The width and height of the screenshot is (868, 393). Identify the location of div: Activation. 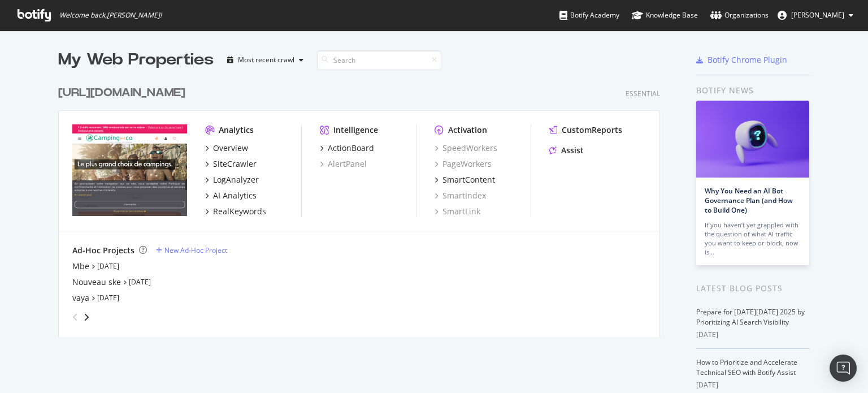
(467, 130).